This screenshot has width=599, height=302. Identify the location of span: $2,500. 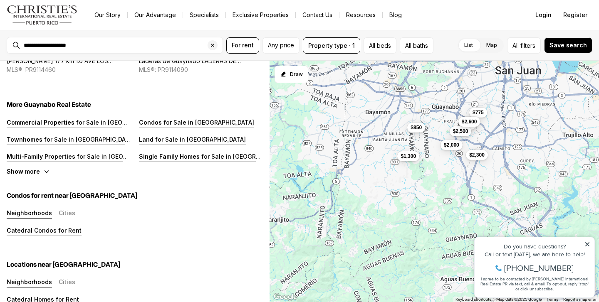
(461, 131).